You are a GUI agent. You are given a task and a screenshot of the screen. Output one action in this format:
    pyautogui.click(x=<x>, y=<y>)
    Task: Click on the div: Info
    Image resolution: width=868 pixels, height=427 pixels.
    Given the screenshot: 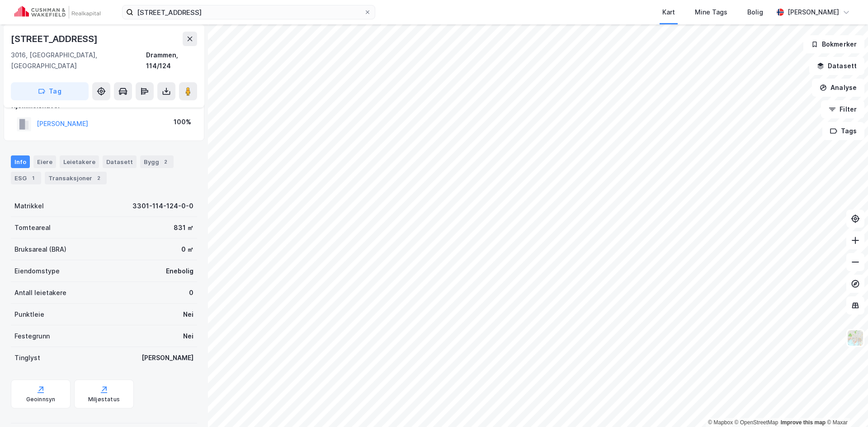 What is the action you would take?
    pyautogui.click(x=20, y=162)
    